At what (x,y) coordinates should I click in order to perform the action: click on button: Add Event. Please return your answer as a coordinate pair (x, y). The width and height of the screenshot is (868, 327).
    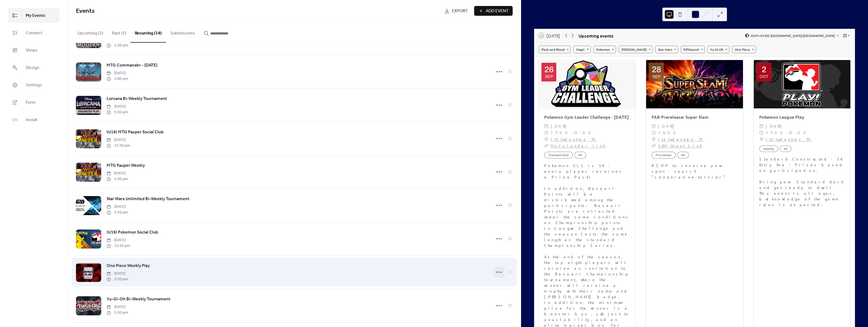
    Looking at the image, I should click on (493, 11).